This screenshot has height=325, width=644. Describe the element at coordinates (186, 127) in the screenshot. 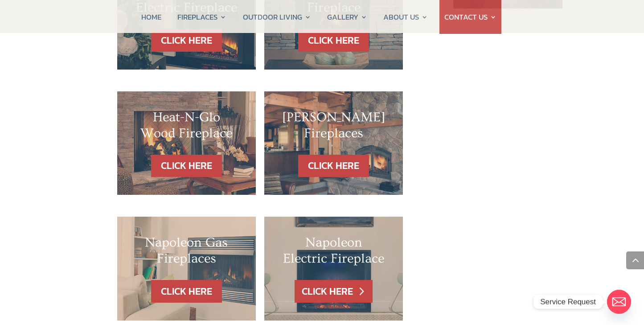

I see `h2: Heat-N-Glo Wood Fireplace` at that location.